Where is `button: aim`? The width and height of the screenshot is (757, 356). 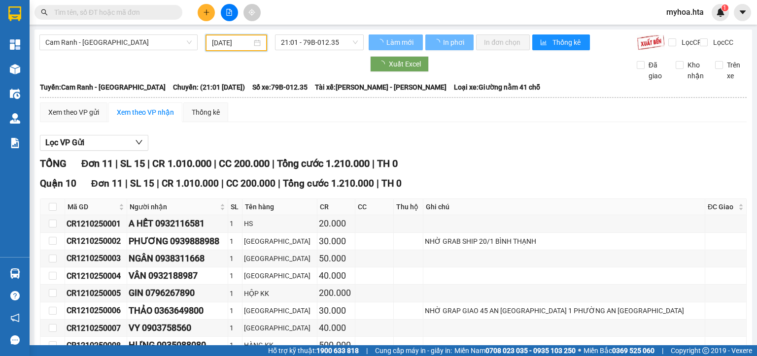 button: aim is located at coordinates (252, 12).